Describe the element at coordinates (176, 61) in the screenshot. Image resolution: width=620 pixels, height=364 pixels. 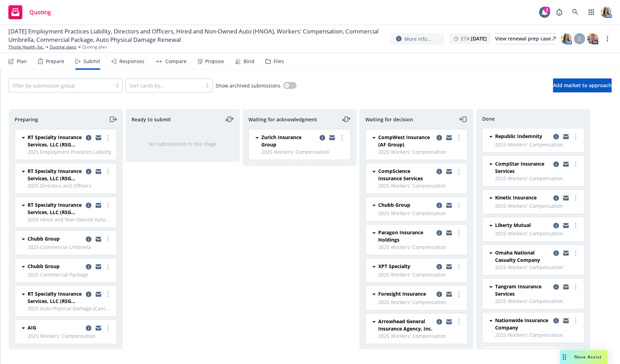
I see `div: Compare` at that location.